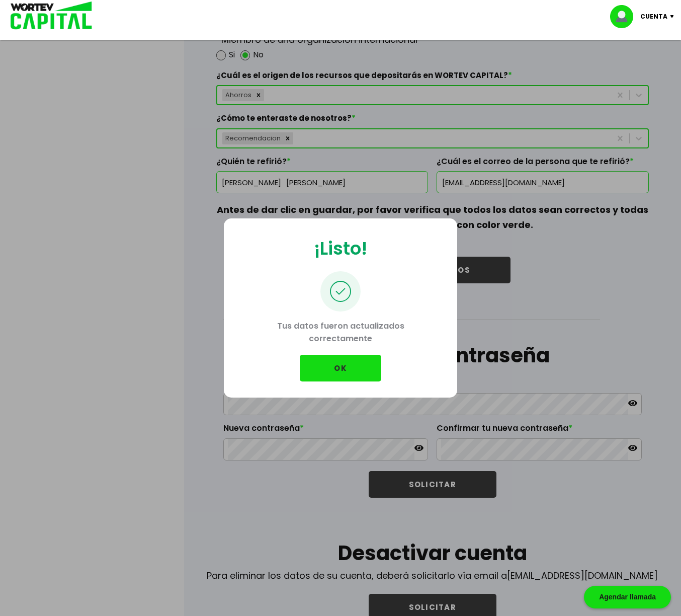 This screenshot has width=681, height=616. What do you see at coordinates (627, 597) in the screenshot?
I see `div: Agendar llamada` at bounding box center [627, 597].